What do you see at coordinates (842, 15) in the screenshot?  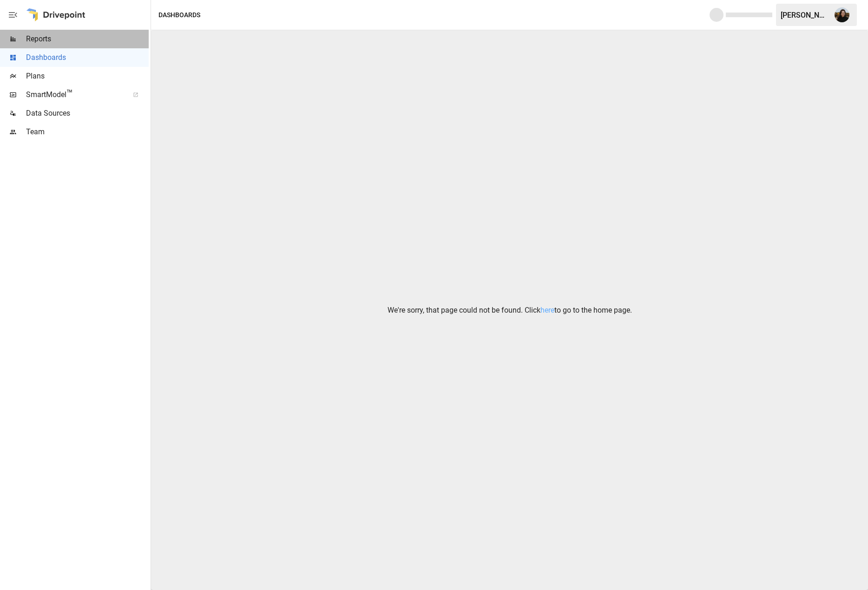 I see `img: Amy Thacker` at bounding box center [842, 15].